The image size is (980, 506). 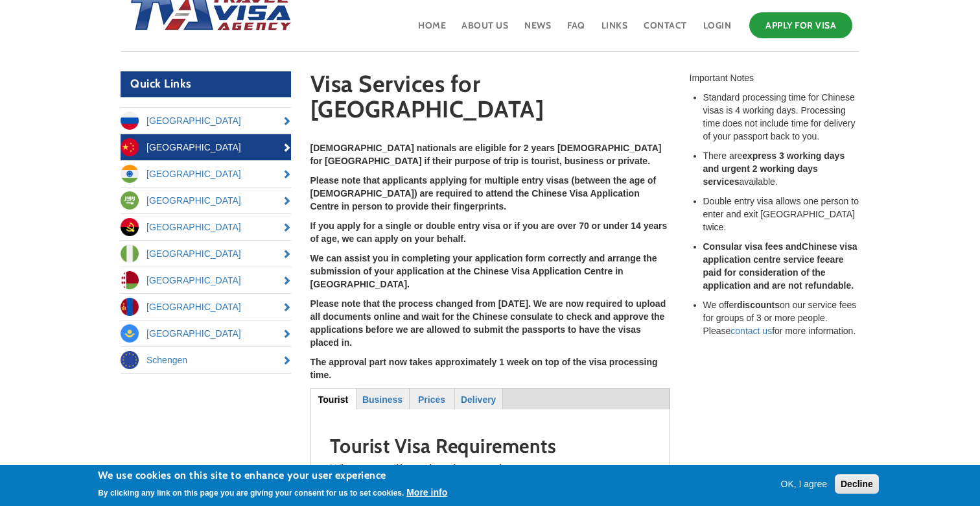 What do you see at coordinates (479, 398) in the screenshot?
I see `a: Delivery` at bounding box center [479, 398].